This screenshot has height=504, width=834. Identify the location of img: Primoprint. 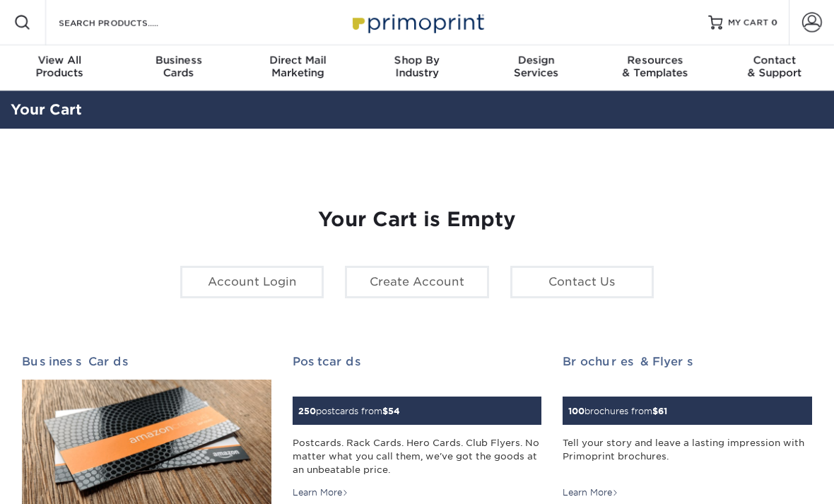
(417, 22).